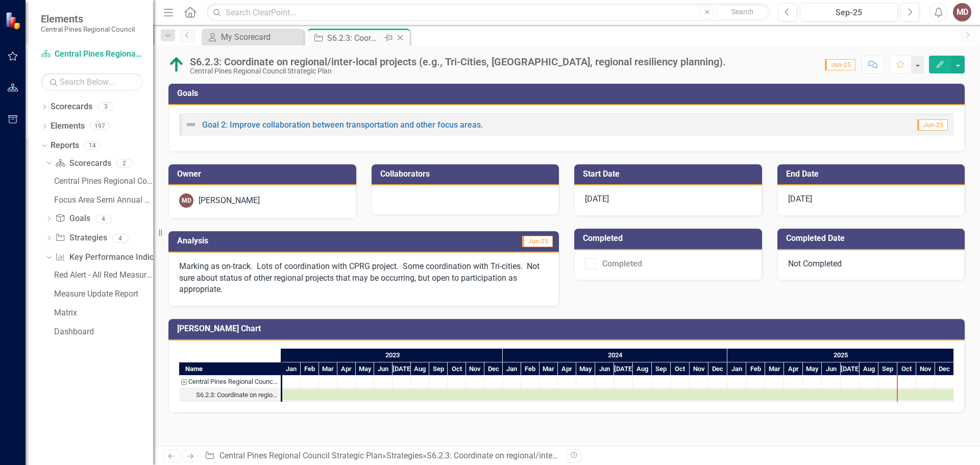 Image resolution: width=980 pixels, height=465 pixels. What do you see at coordinates (65, 146) in the screenshot?
I see `a: Reports` at bounding box center [65, 146].